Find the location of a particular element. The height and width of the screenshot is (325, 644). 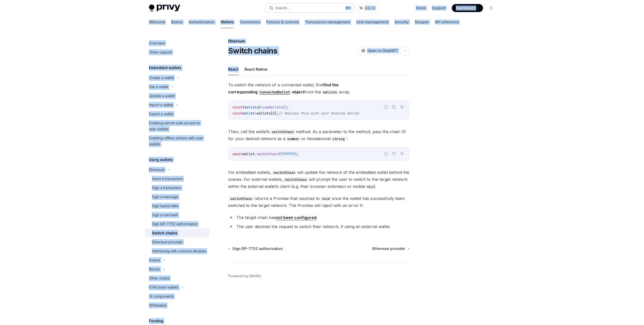

a: Policies & controls is located at coordinates (282, 22).